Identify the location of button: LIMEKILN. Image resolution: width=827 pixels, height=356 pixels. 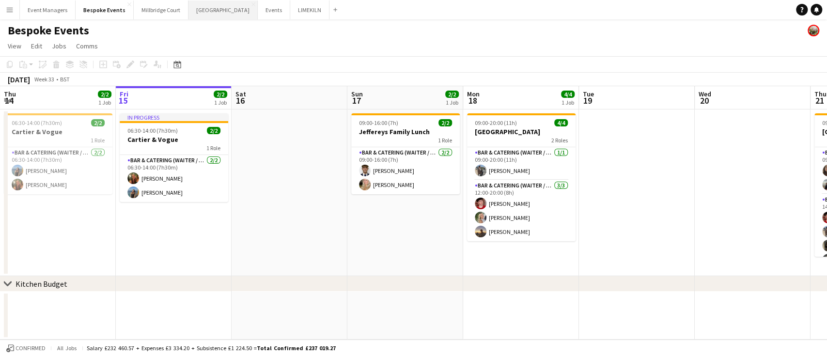
(310, 10).